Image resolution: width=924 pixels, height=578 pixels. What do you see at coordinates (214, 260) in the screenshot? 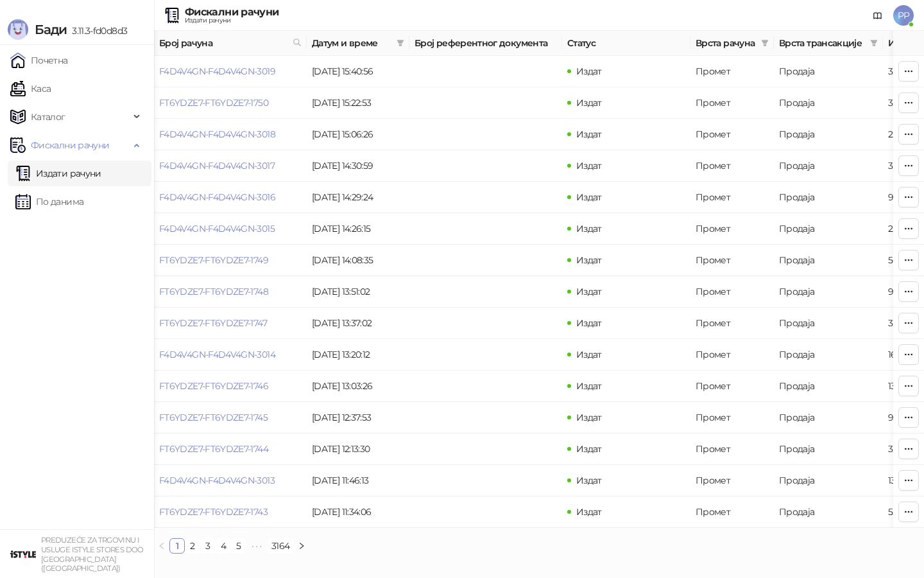
I see `a: FT6YDZE7-FT6YDZE7-1749` at bounding box center [214, 260].